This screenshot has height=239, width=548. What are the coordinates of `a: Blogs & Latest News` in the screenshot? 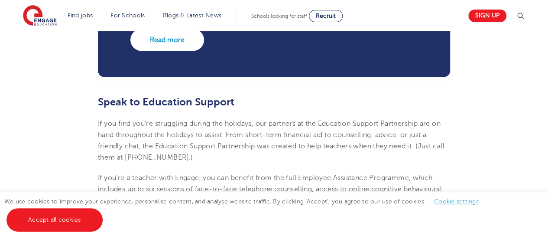 It's located at (192, 15).